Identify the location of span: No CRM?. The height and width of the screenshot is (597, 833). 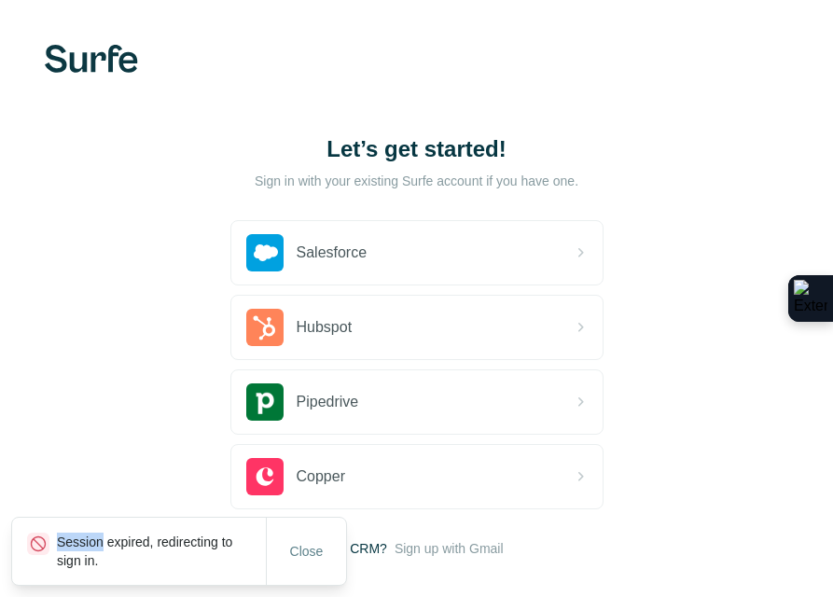
(357, 548).